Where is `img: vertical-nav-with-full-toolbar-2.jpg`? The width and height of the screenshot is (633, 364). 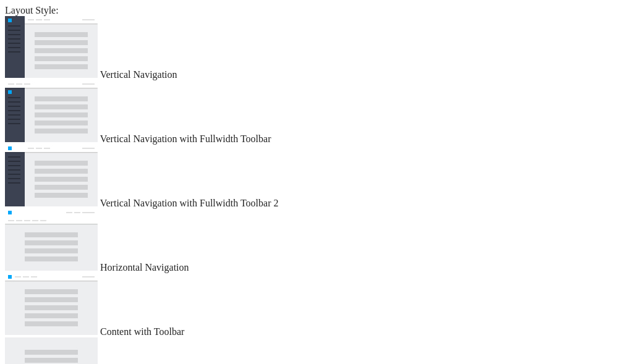
img: vertical-nav-with-full-toolbar-2.jpg is located at coordinates (51, 175).